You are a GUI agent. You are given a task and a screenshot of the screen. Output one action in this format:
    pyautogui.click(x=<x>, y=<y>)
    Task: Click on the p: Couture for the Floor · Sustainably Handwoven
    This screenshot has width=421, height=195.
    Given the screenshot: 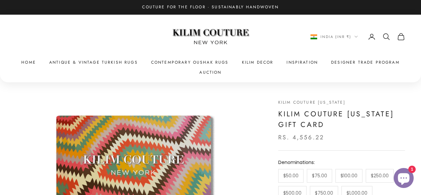 What is the action you would take?
    pyautogui.click(x=210, y=7)
    